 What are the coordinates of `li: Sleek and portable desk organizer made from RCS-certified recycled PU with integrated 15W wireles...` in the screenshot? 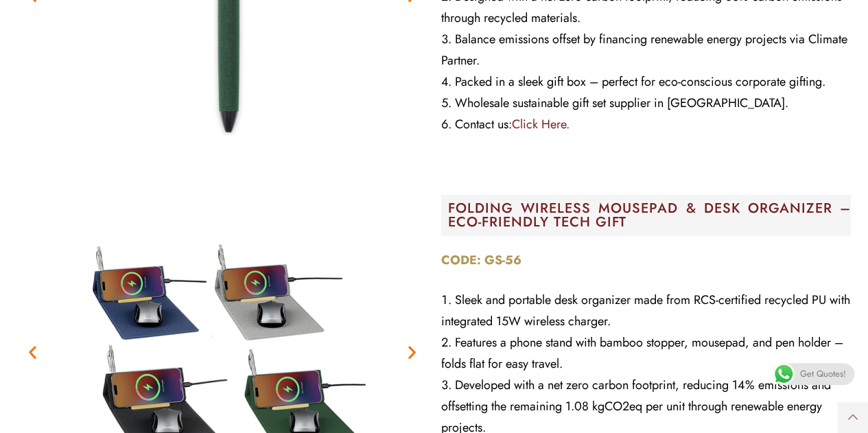 It's located at (646, 310).